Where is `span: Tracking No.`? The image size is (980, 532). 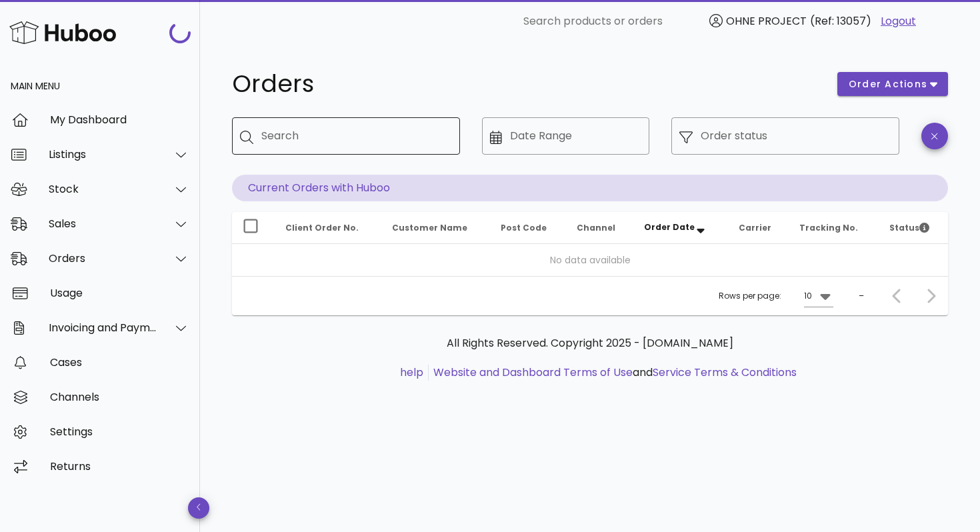 span: Tracking No. is located at coordinates (828, 228).